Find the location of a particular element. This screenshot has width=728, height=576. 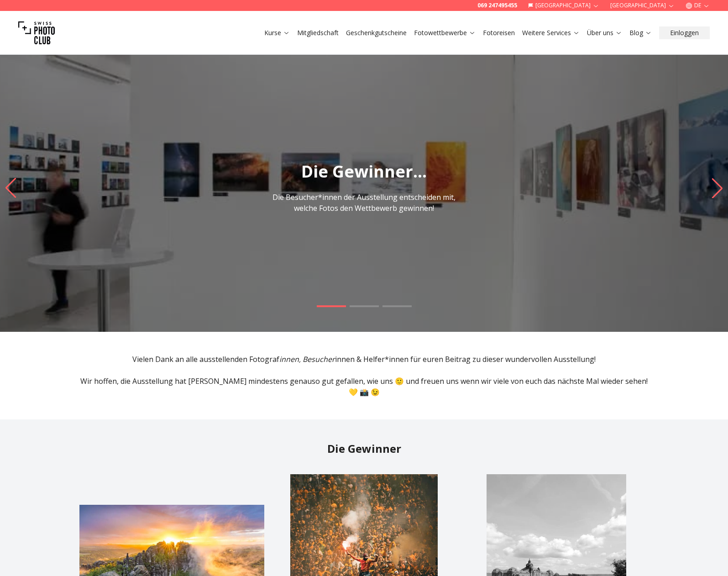

p: Die Besucher*innen der Ausstellung entscheiden mit, welche Fotos den Wettbewerb gewinnen! is located at coordinates (364, 203).